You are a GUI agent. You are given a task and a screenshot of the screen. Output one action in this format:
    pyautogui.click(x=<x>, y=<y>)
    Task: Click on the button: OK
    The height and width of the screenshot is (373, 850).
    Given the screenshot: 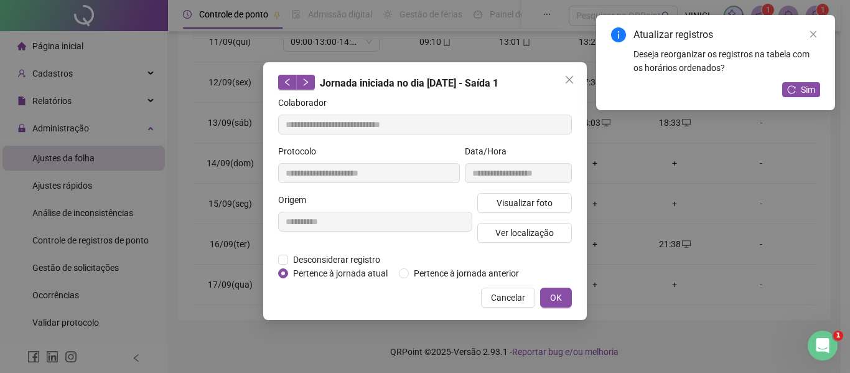 What is the action you would take?
    pyautogui.click(x=555, y=297)
    